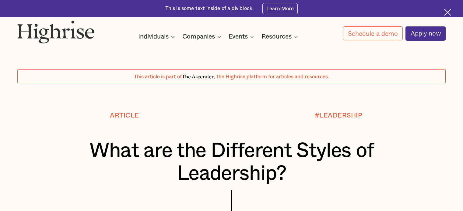  I want to click on a: Learn More, so click(280, 9).